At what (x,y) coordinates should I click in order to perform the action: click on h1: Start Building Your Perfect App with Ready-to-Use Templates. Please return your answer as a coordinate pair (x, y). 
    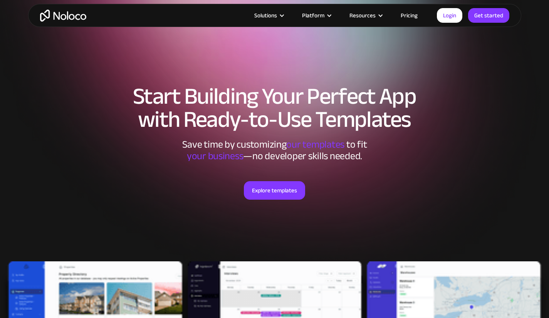
    Looking at the image, I should click on (275, 108).